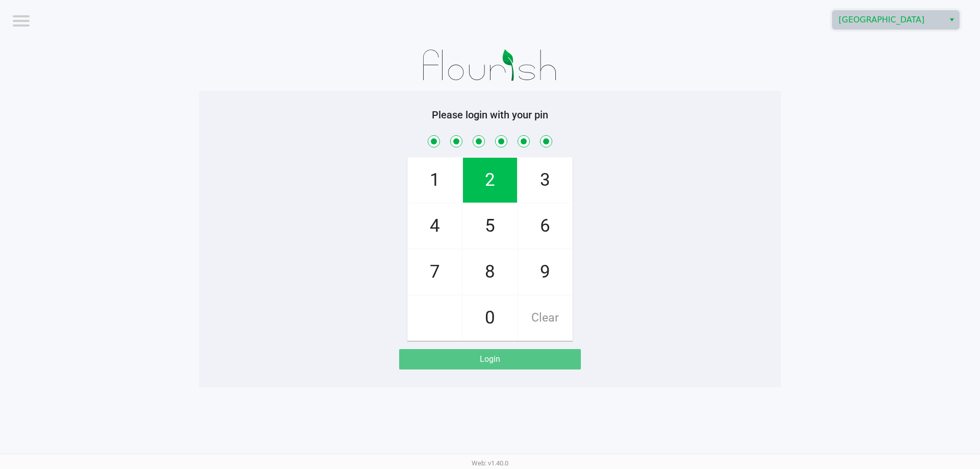 This screenshot has height=469, width=980. What do you see at coordinates (435, 272) in the screenshot?
I see `span: 7` at bounding box center [435, 272].